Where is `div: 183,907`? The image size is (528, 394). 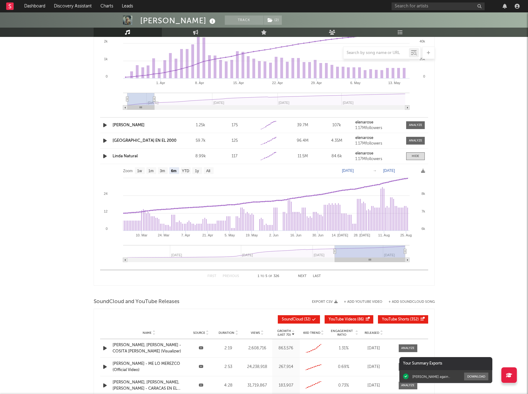 div: 183,907 is located at coordinates (286, 386).